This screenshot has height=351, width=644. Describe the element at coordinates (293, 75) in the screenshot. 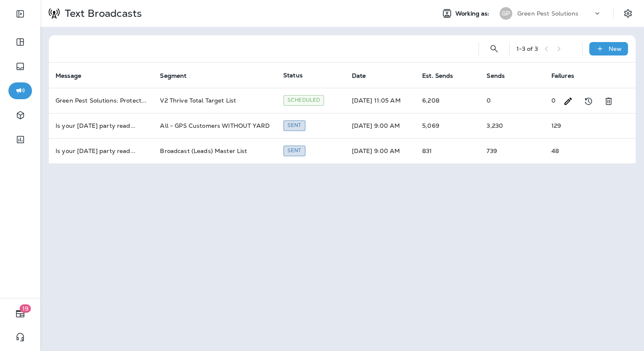

I see `span: Status` at that location.